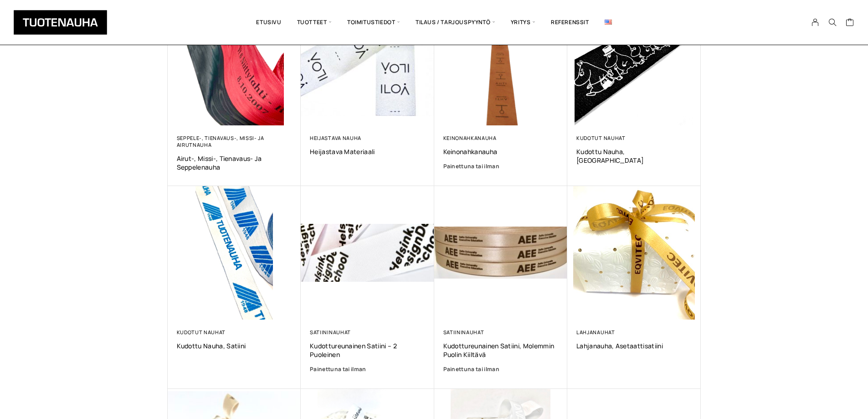 Image resolution: width=868 pixels, height=419 pixels. I want to click on span: Kudottureunainen satiini – 2 puoleinen, so click(367, 350).